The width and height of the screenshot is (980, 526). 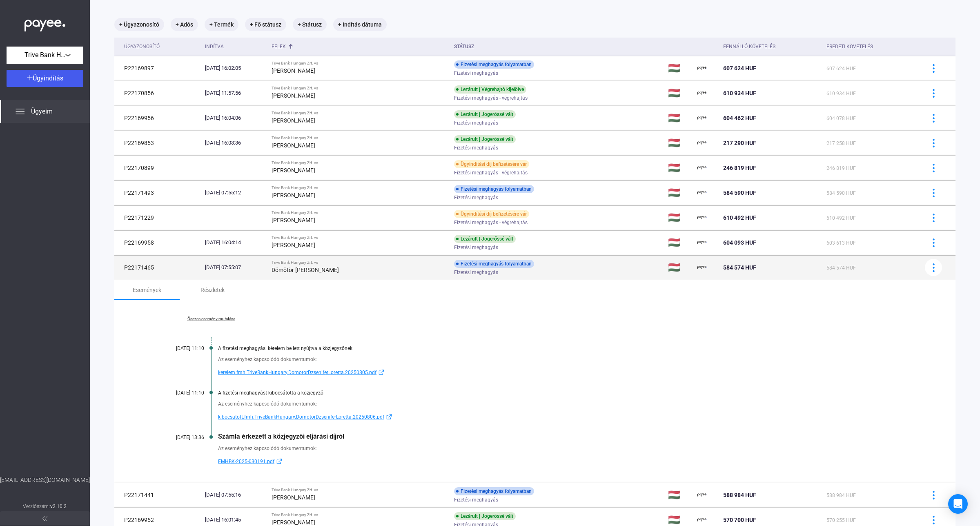 What do you see at coordinates (158, 93) in the screenshot?
I see `td: P22170856` at bounding box center [158, 93].